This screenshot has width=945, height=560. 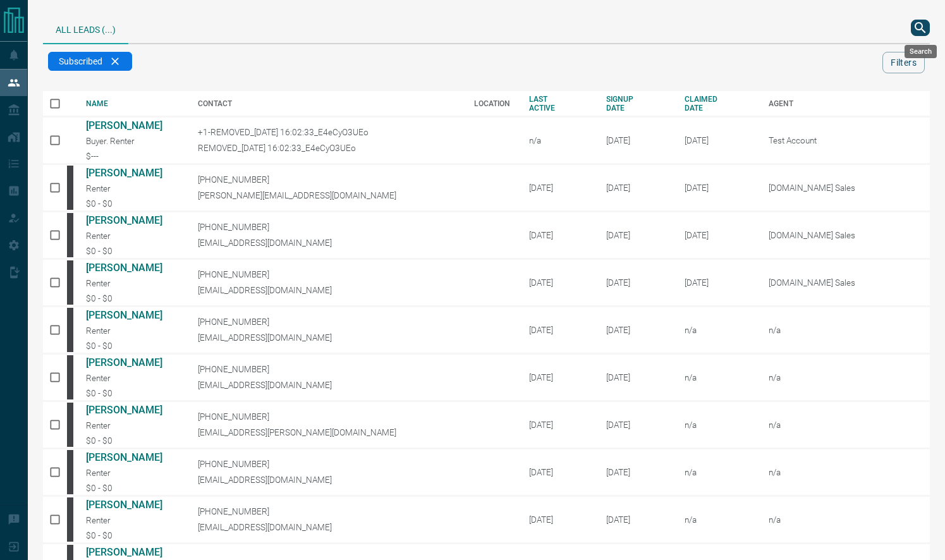 What do you see at coordinates (80, 61) in the screenshot?
I see `span: Subscribed` at bounding box center [80, 61].